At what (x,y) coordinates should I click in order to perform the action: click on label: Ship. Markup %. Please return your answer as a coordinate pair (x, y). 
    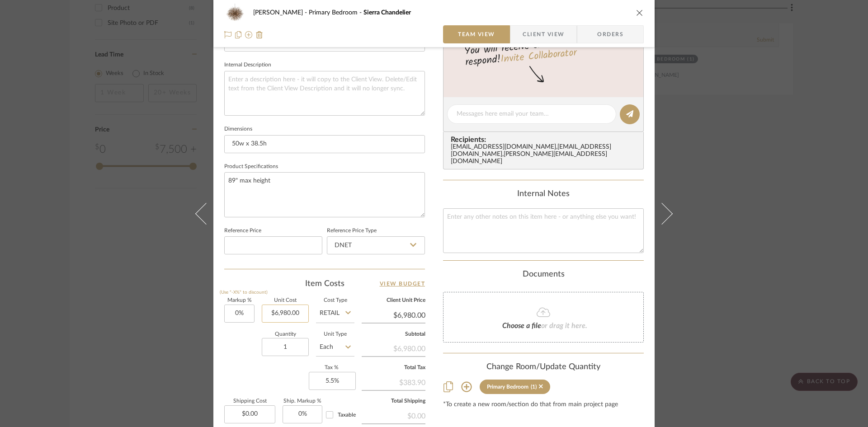
    Looking at the image, I should click on (302, 401).